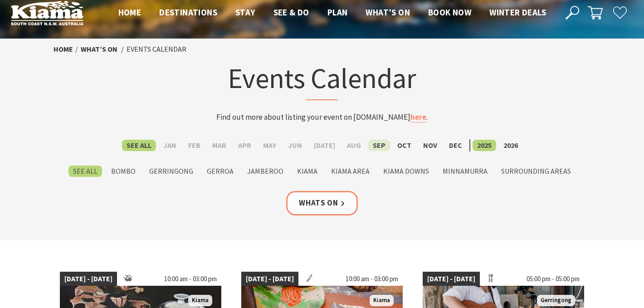  What do you see at coordinates (387, 12) in the screenshot?
I see `span: What’s On` at bounding box center [387, 12].